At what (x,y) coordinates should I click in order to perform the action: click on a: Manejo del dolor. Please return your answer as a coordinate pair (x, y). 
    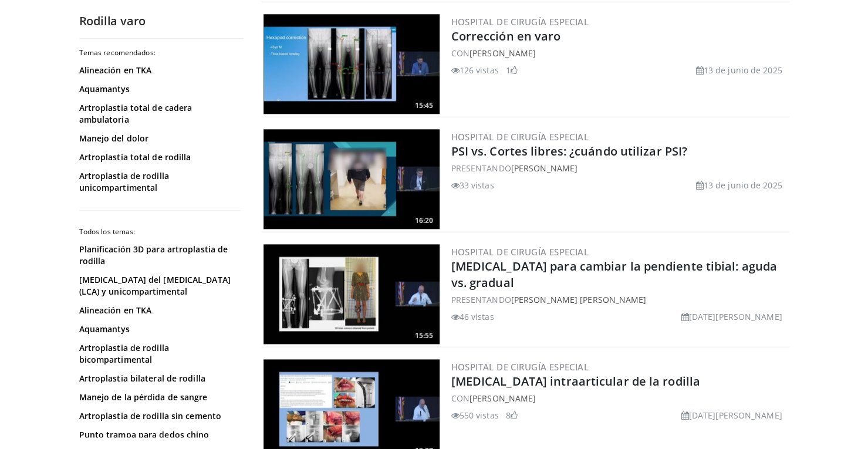
    Looking at the image, I should click on (158, 138).